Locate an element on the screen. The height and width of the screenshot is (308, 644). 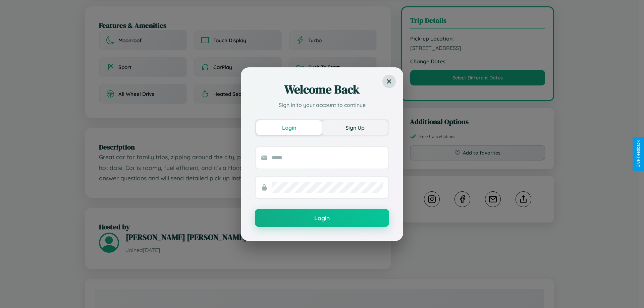
div: Give Feedback is located at coordinates (638, 154).